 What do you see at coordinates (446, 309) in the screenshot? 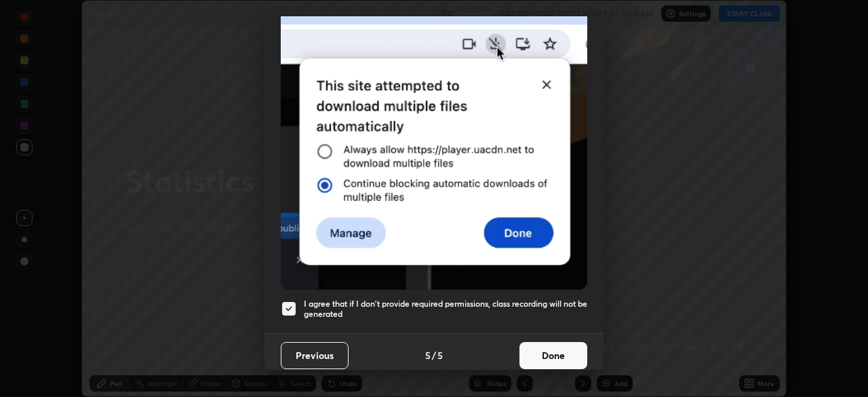
I see `h5: I agree that if I don't provide required permissions, class recording will not be generated` at bounding box center [446, 309].